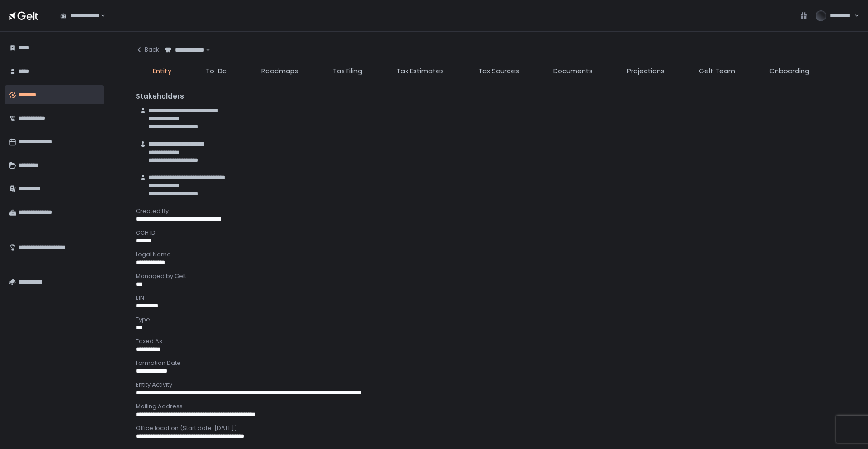 This screenshot has height=449, width=868. I want to click on div: Taxed As, so click(495, 342).